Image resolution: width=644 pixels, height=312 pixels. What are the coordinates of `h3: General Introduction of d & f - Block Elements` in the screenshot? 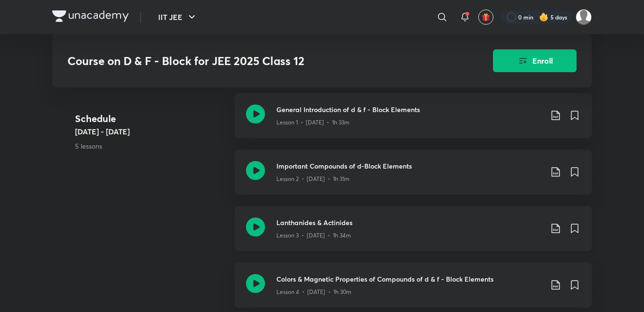 It's located at (409, 109).